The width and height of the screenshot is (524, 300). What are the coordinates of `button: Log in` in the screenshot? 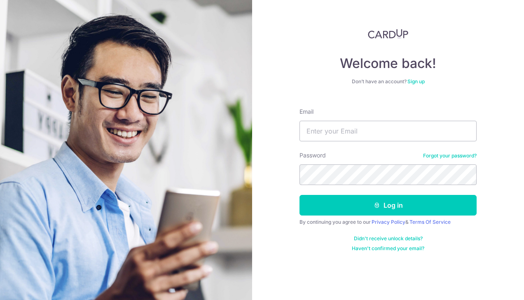 It's located at (388, 205).